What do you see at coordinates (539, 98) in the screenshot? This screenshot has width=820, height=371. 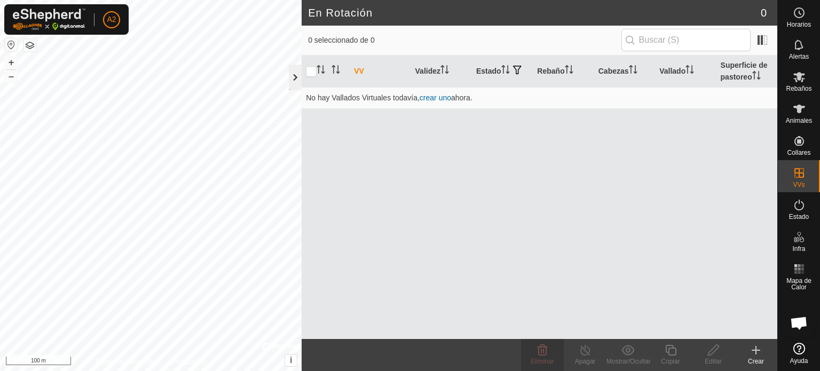 I see `td: No hay Vallados Virtuales todavía, ahora.` at bounding box center [539, 98].